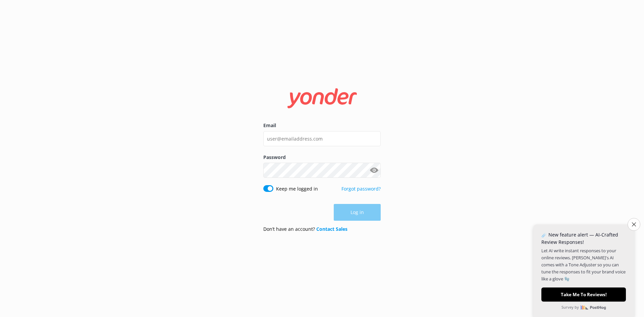 This screenshot has height=317, width=644. What do you see at coordinates (374, 170) in the screenshot?
I see `button: Show password` at bounding box center [374, 170].